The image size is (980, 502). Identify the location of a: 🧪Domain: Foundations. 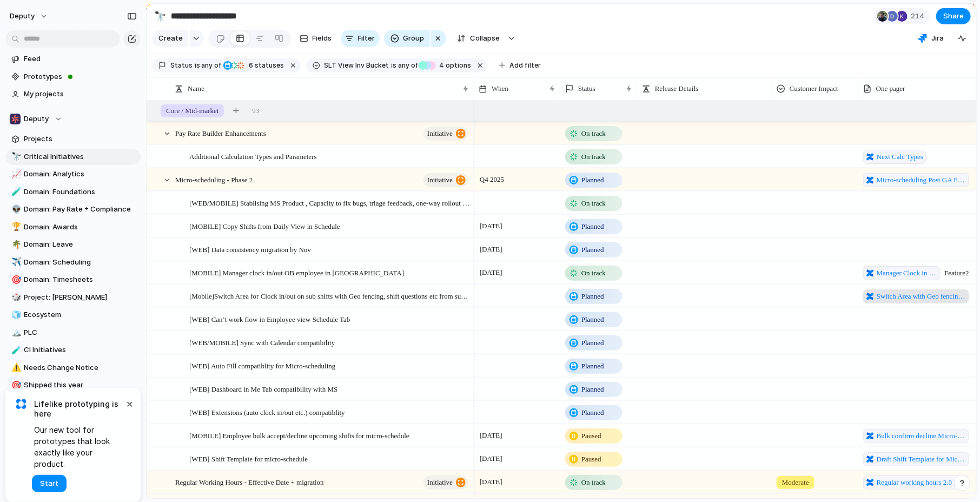
(73, 192).